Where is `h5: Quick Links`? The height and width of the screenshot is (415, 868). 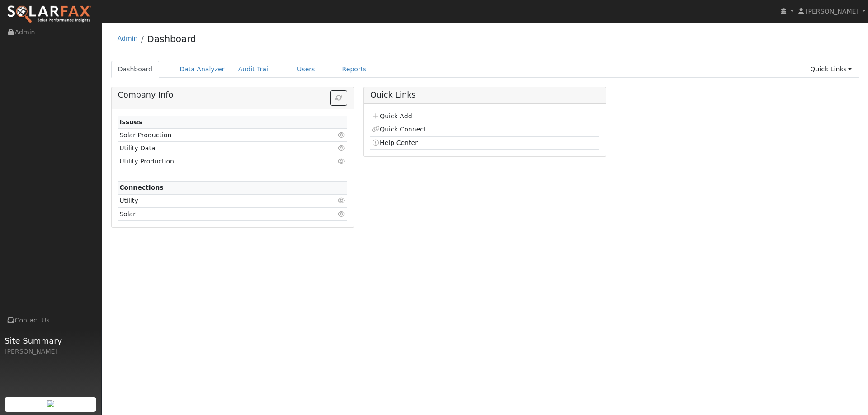 h5: Quick Links is located at coordinates (484, 95).